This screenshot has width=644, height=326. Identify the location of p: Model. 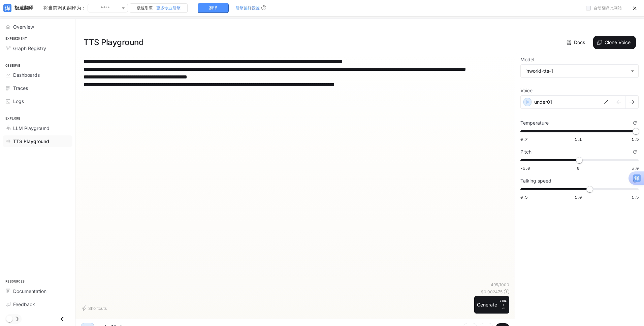
(527, 59).